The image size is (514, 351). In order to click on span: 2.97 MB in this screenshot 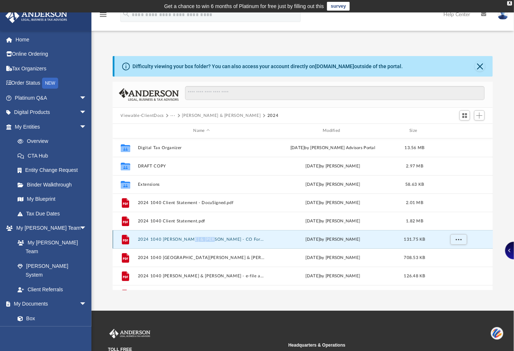, I will do `click(415, 166)`.